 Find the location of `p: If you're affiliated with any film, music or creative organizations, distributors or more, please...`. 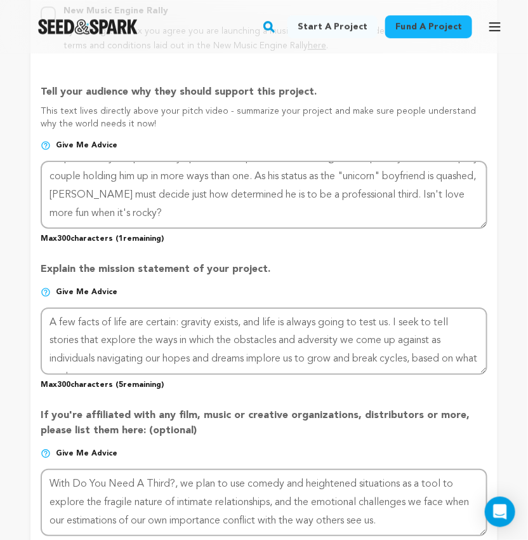

p: If you're affiliated with any film, music or creative organizations, distributors or more, please... is located at coordinates (264, 428).